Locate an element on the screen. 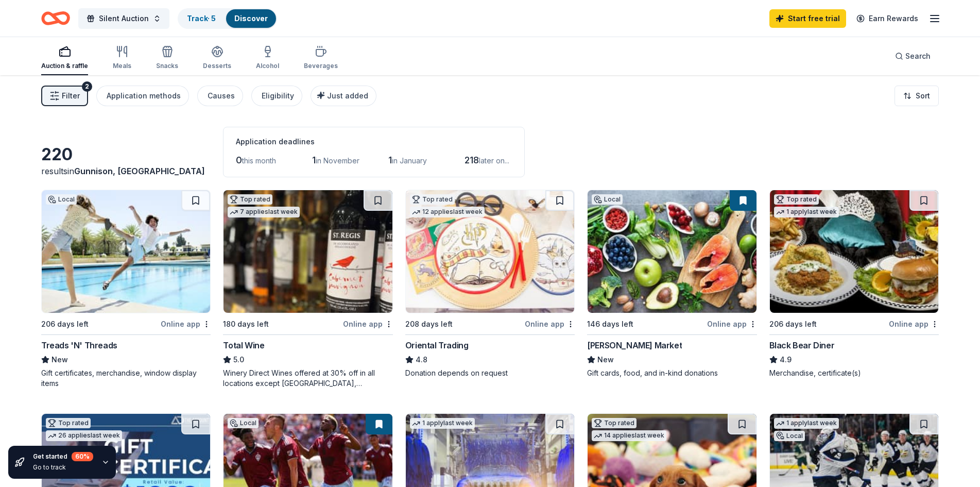  button: Meals is located at coordinates (122, 59).